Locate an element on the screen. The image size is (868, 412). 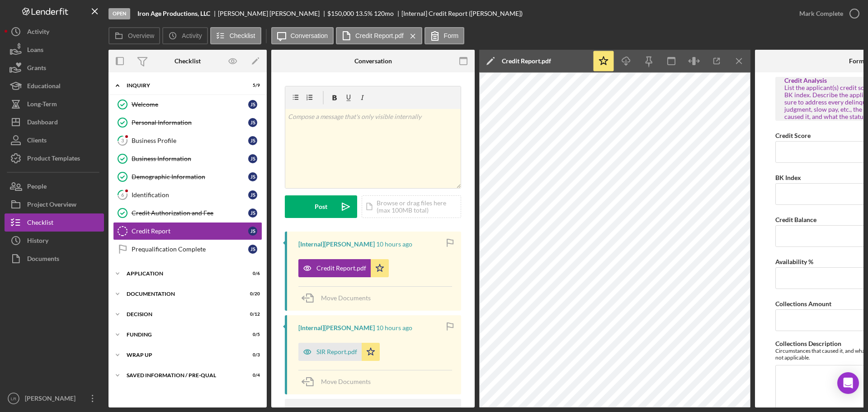
div: 0 / 12 is located at coordinates (252, 314).